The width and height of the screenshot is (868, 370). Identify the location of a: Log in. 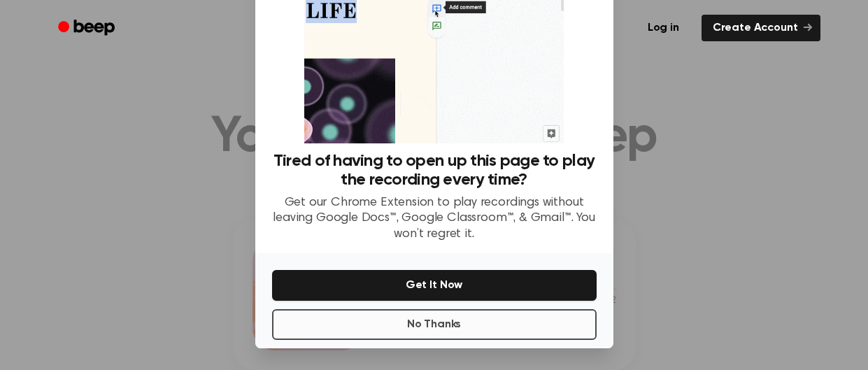
(664, 28).